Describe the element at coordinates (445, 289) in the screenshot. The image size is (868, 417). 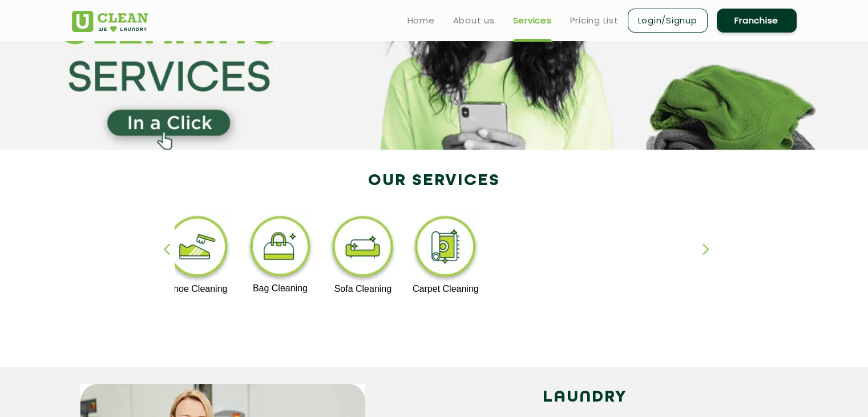
I see `p: Carpet Cleaning` at that location.